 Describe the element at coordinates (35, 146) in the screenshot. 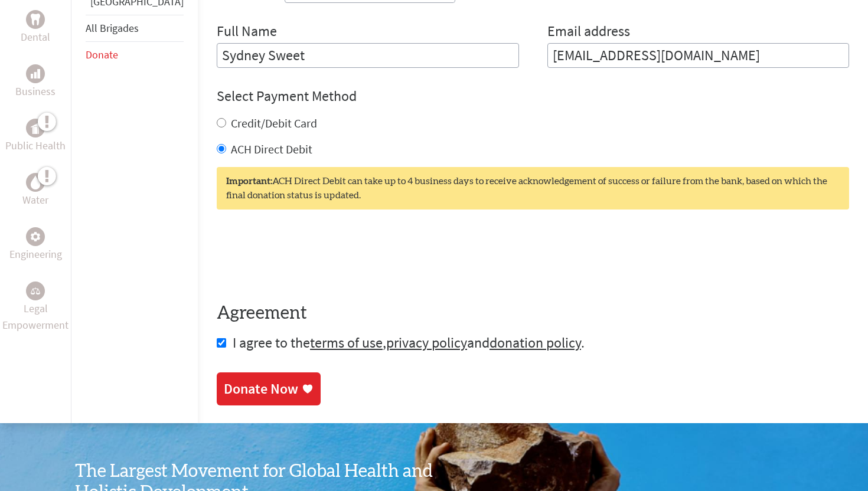

I see `p: Public Health` at that location.